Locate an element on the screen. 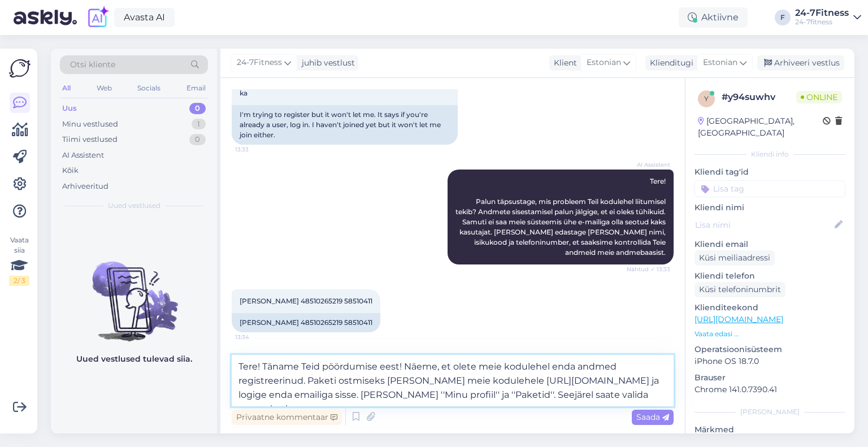 This screenshot has width=868, height=447. p: Vaata edasi ... is located at coordinates (770, 334).